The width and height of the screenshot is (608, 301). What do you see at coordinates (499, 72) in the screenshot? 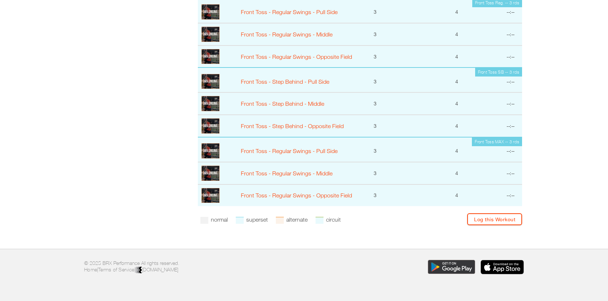
I see `td: Front Toss SB -- 3 rds` at bounding box center [499, 72].